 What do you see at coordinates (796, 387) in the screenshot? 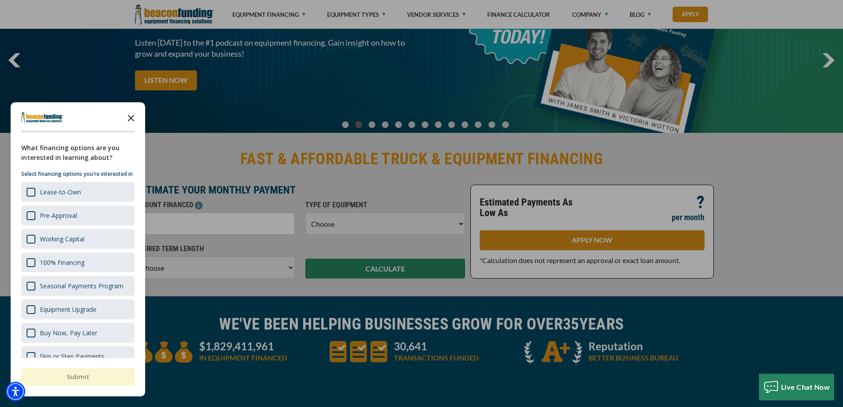
I see `button: Live Chat Now` at bounding box center [796, 387].